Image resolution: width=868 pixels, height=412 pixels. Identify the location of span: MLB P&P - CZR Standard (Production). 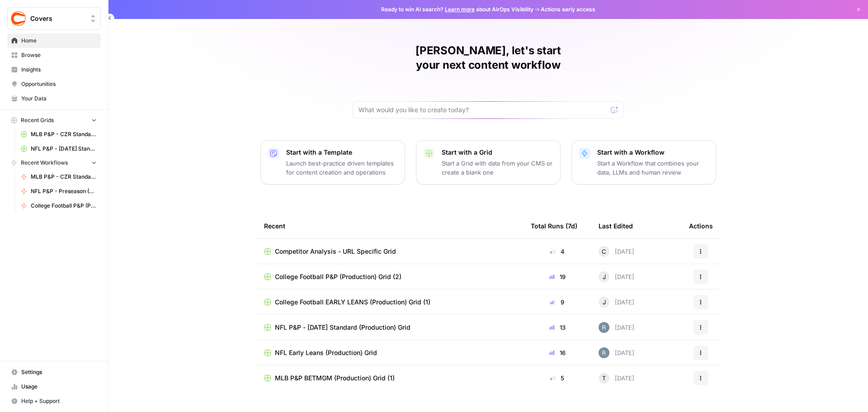
(64, 176).